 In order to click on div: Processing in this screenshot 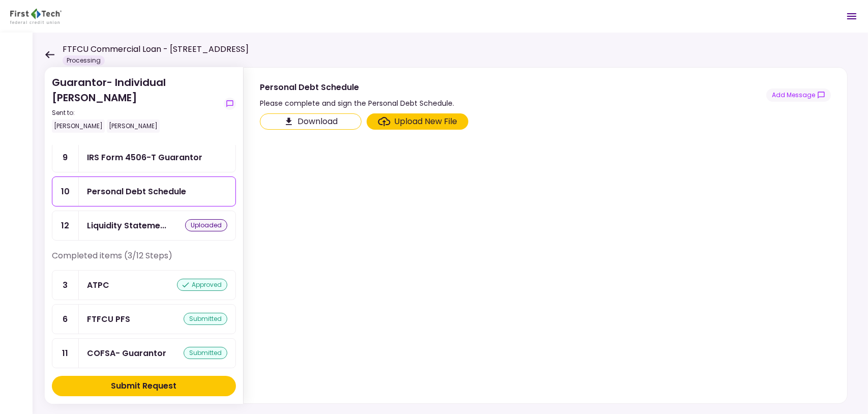, I will do `click(84, 60)`.